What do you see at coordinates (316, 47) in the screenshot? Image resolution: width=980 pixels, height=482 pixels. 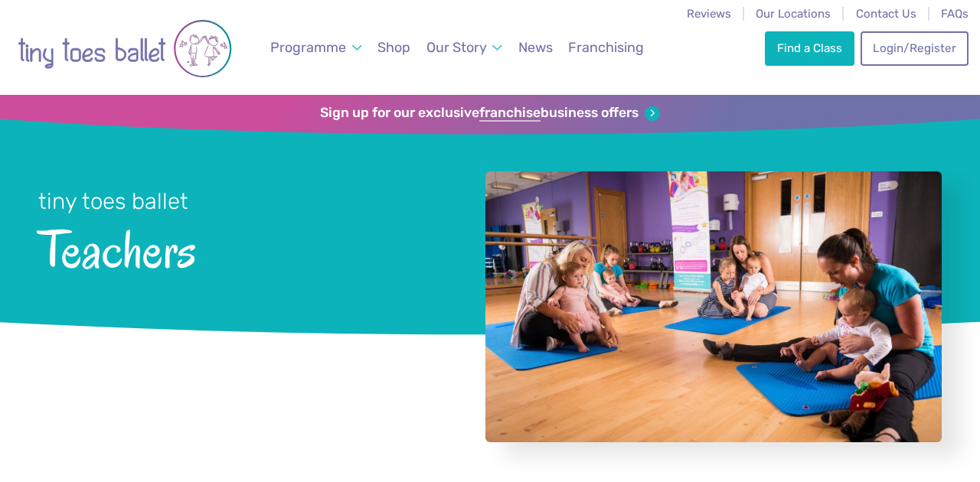 I see `a: Programme` at bounding box center [316, 47].